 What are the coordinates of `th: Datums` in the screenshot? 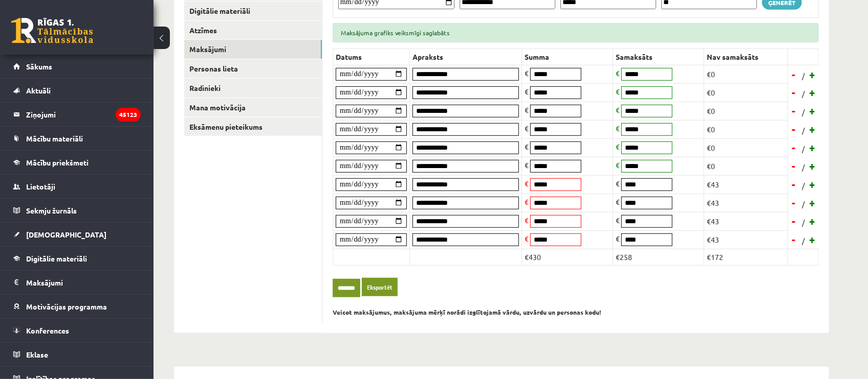 It's located at (372, 57).